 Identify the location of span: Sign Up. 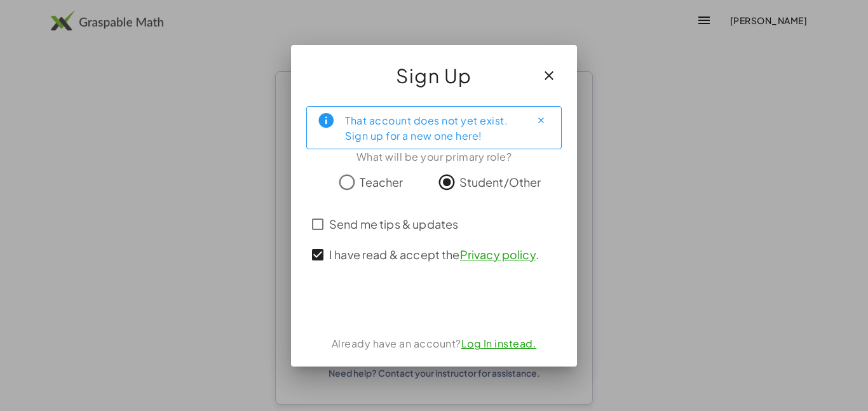
(434, 75).